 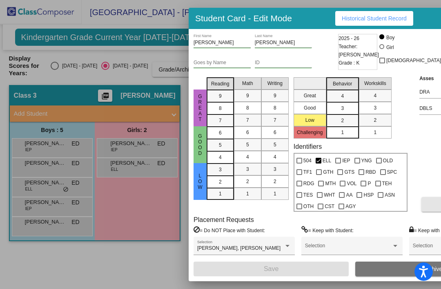 I want to click on span: Behavior, so click(x=342, y=84).